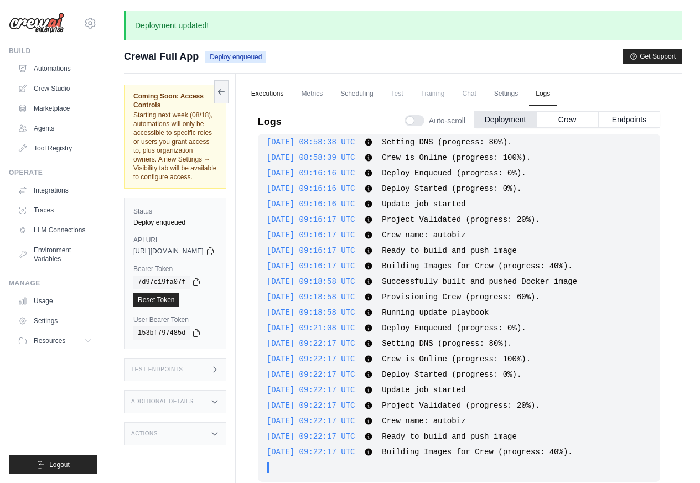 The height and width of the screenshot is (483, 700). Describe the element at coordinates (162, 333) in the screenshot. I see `code: 153bf797485d` at that location.